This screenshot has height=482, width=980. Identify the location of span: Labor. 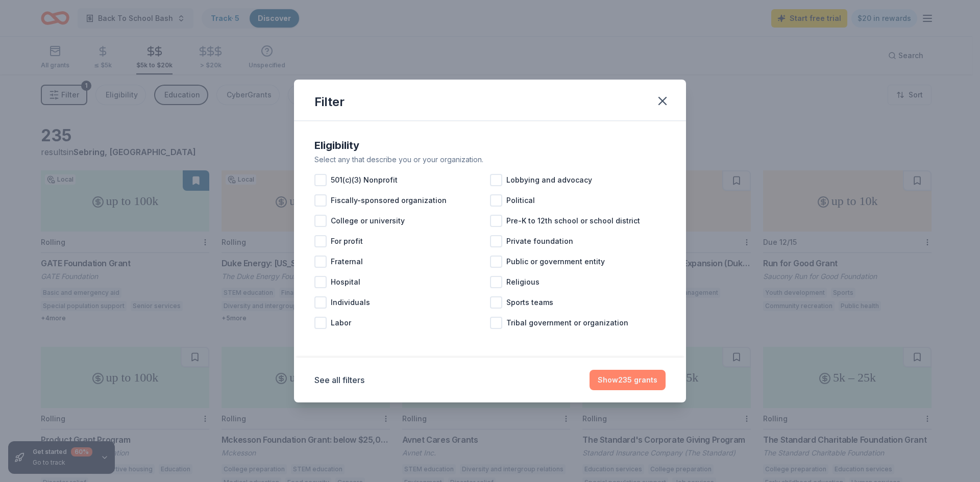
(341, 322).